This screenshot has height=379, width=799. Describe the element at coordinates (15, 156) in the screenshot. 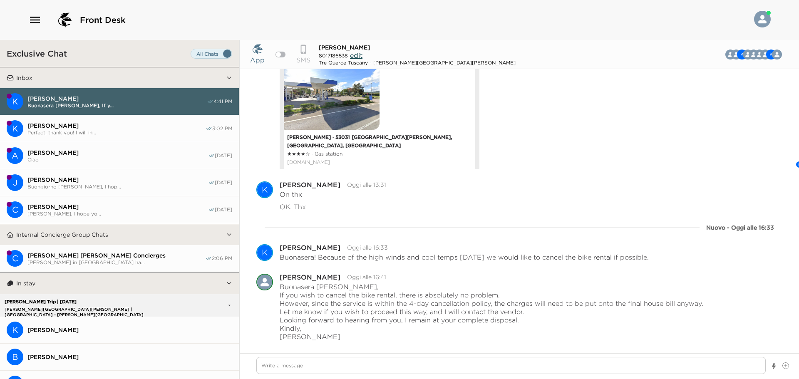

I see `div: Andrew Bosomworth` at that location.